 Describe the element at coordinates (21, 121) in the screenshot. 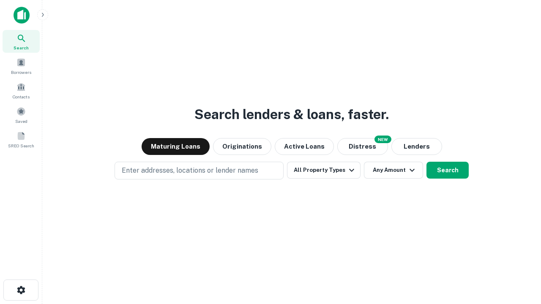

I see `span: Saved` at that location.